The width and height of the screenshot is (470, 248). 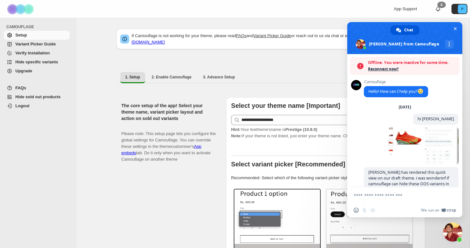 What do you see at coordinates (37, 35) in the screenshot?
I see `a: Setup` at bounding box center [37, 35].